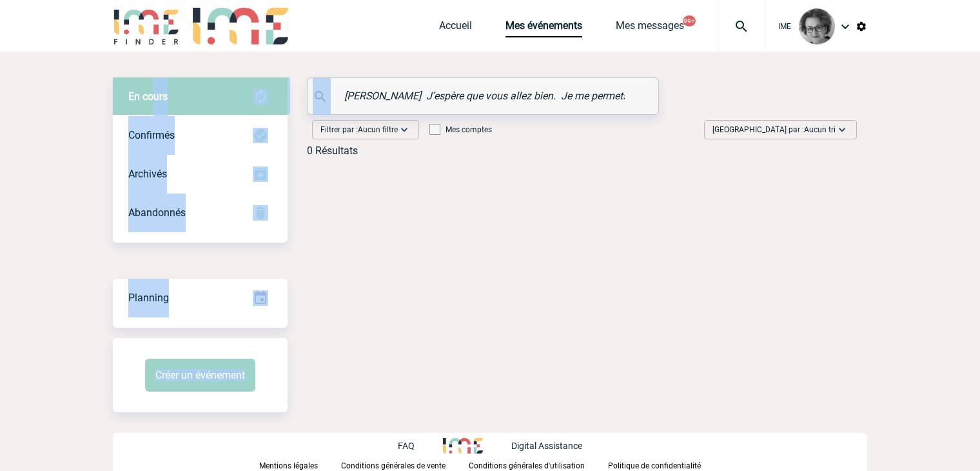 This screenshot has width=980, height=471. What do you see at coordinates (547, 446) in the screenshot?
I see `p: Digital Assistance` at bounding box center [547, 446].